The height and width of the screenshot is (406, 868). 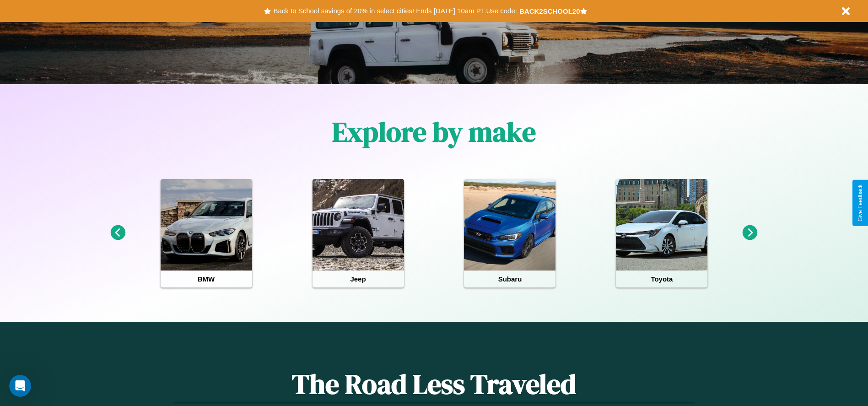 I want to click on div: Give Feedback, so click(x=859, y=203).